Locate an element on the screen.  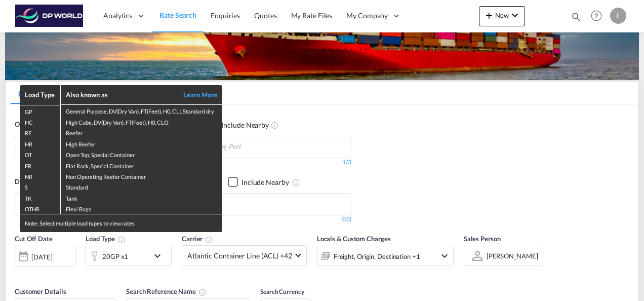
td: S is located at coordinates (40, 186).